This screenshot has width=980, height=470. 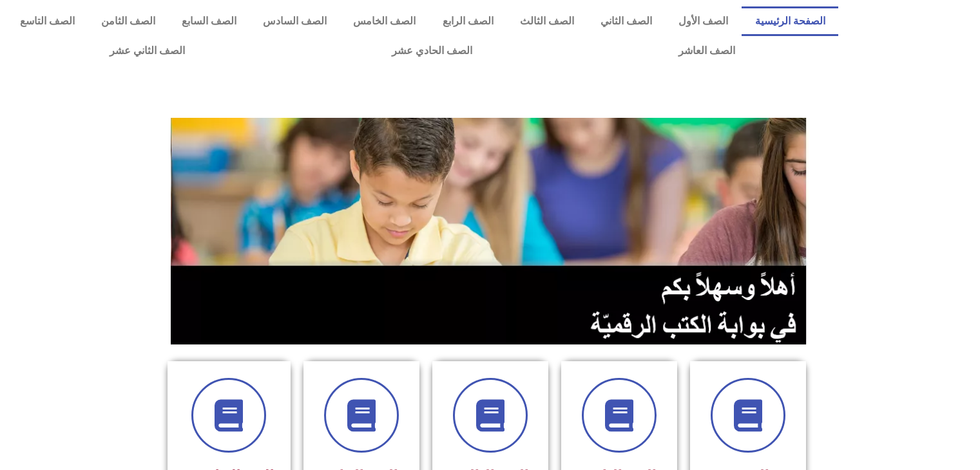 I want to click on a: الصف الخامس, so click(x=385, y=21).